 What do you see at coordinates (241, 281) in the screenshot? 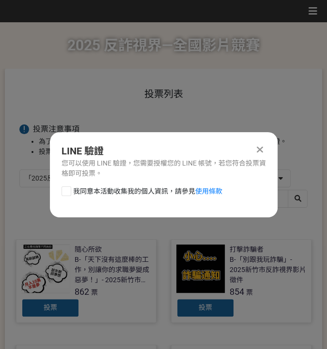
I see `a: 打擊詐騙者B-「別跟我玩詐騙」- 2025新竹市反詐視界影片徵件854票投票` at bounding box center [241, 281].